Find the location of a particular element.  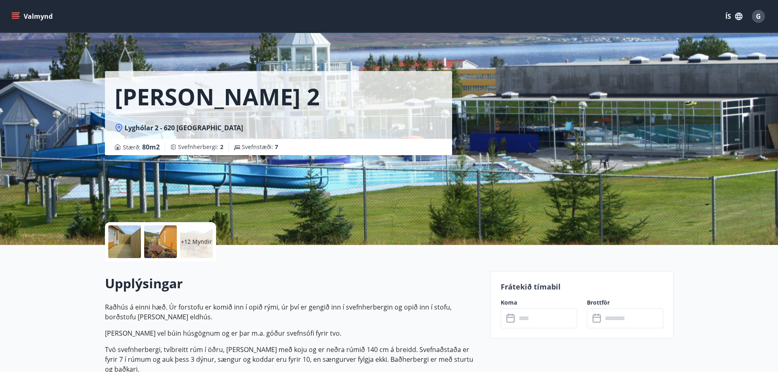

span: Svefnstæði : is located at coordinates (260, 147).